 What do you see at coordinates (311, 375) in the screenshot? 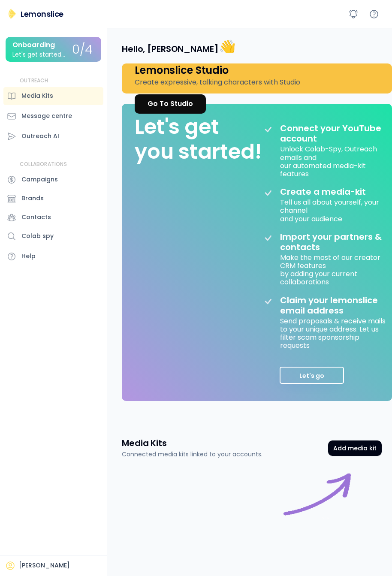
I see `button: Let's go` at bounding box center [311, 375].